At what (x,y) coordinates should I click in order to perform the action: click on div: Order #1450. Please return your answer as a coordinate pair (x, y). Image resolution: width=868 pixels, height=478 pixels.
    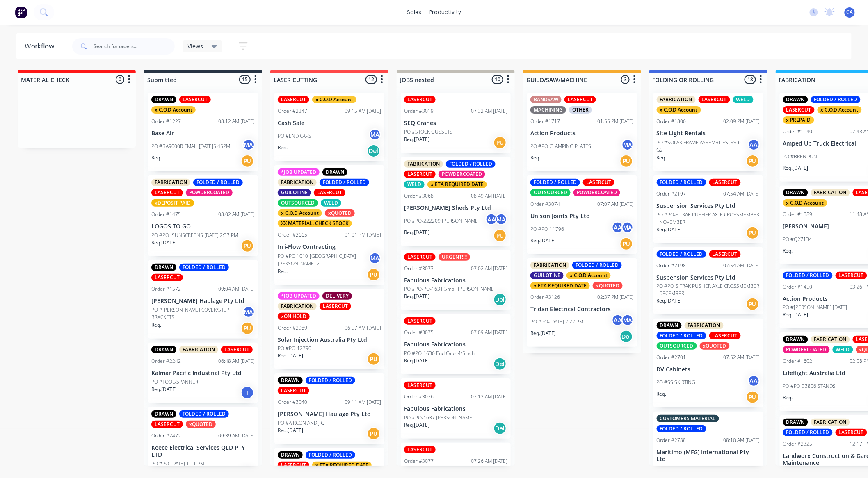
    Looking at the image, I should click on (797, 287).